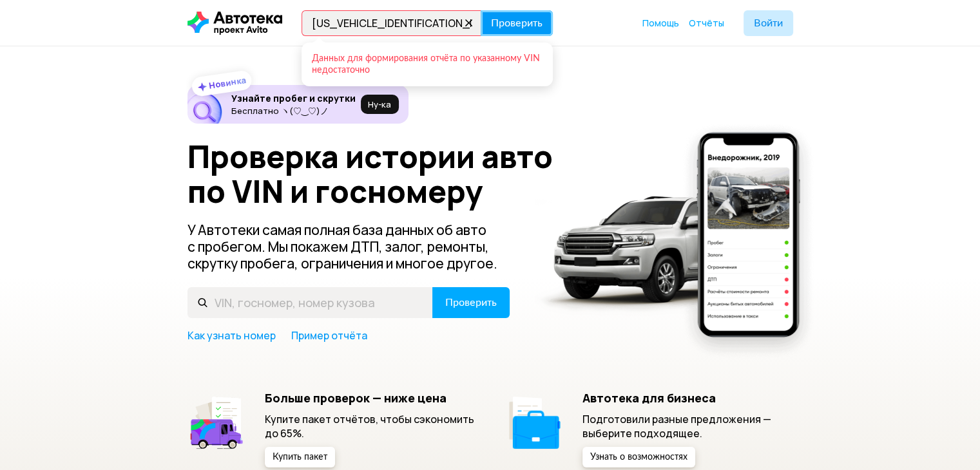 This screenshot has height=470, width=980. I want to click on a: Отчёты, so click(706, 23).